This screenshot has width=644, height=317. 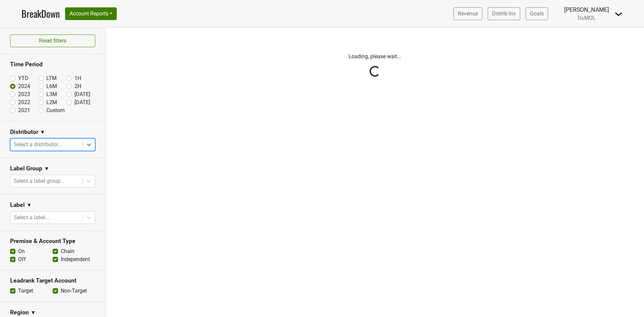 What do you see at coordinates (586, 17) in the screenshot?
I see `span: DuMOL` at bounding box center [586, 17].